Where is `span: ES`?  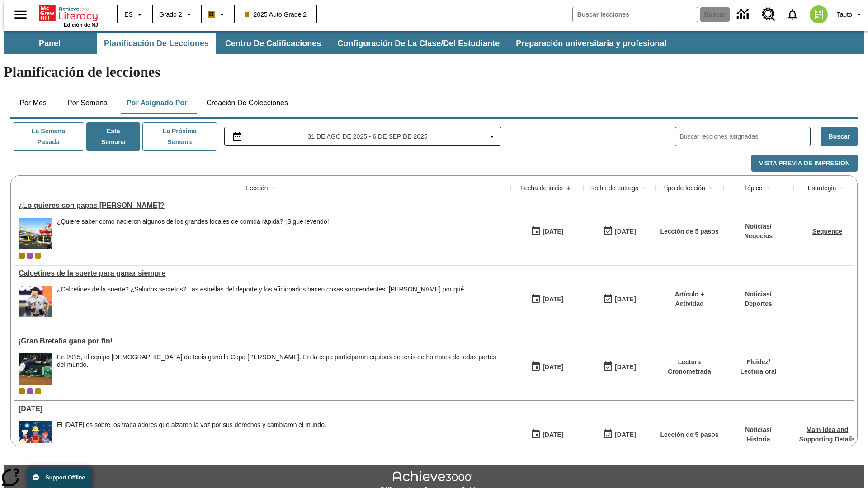 span: ES is located at coordinates (129, 15).